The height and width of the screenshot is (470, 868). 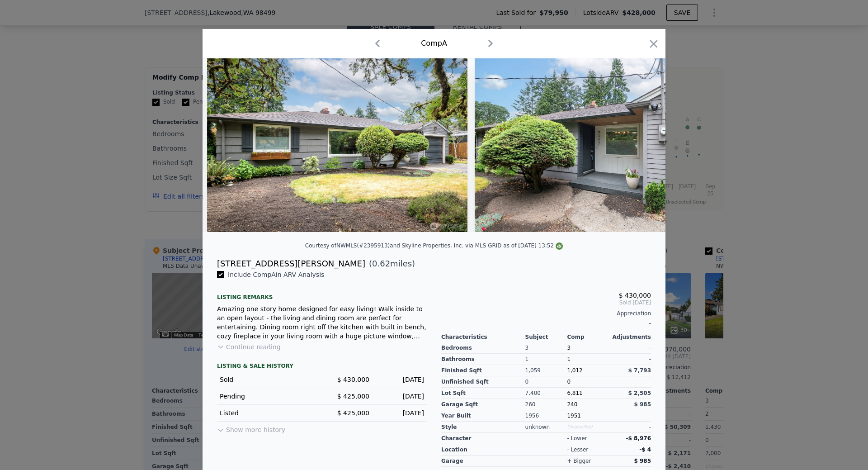 What do you see at coordinates (484, 382) in the screenshot?
I see `div: Unfinished Sqft` at bounding box center [484, 382].